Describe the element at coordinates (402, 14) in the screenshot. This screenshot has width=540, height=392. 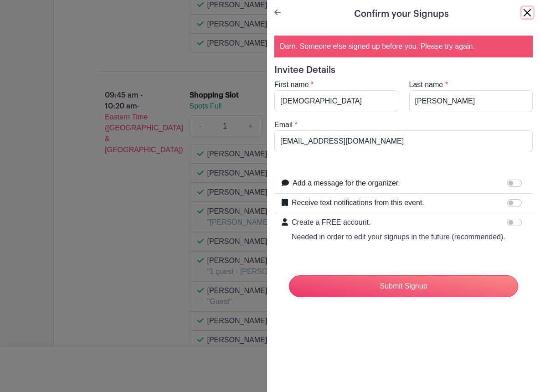
I see `h5: Confirm your Signups` at that location.